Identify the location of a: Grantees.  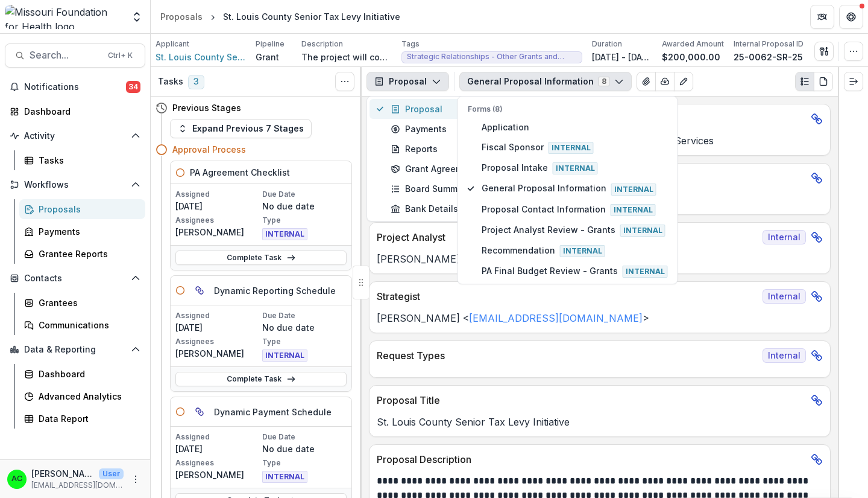
(82, 302).